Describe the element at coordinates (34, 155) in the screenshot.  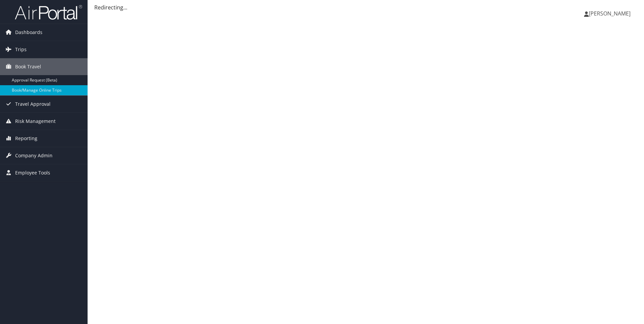
I see `span: Company Admin` at that location.